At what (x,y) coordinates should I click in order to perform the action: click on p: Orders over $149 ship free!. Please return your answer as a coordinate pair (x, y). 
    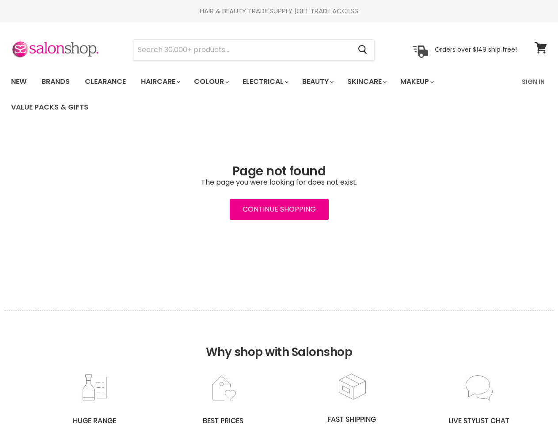
    Looking at the image, I should click on (475, 49).